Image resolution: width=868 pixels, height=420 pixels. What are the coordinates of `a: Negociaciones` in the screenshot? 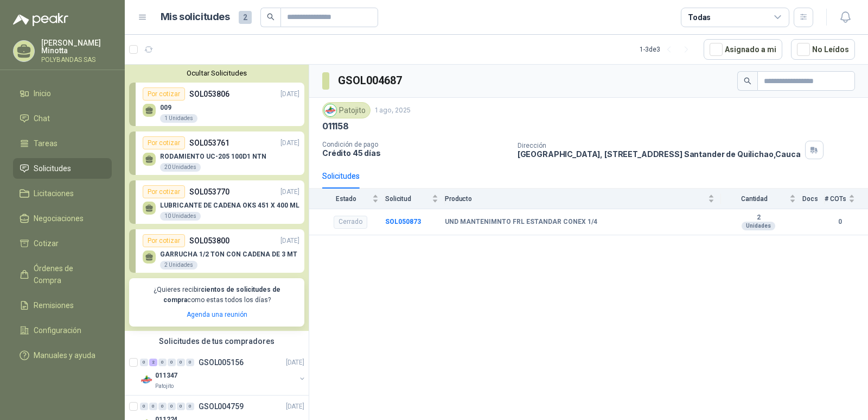 It's located at (63, 218).